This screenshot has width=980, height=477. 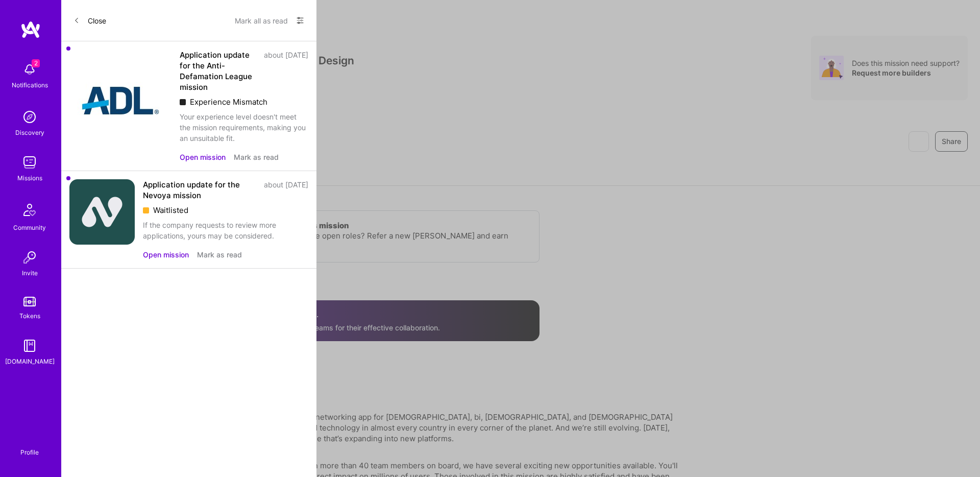 What do you see at coordinates (29, 132) in the screenshot?
I see `div: Discovery` at bounding box center [29, 132].